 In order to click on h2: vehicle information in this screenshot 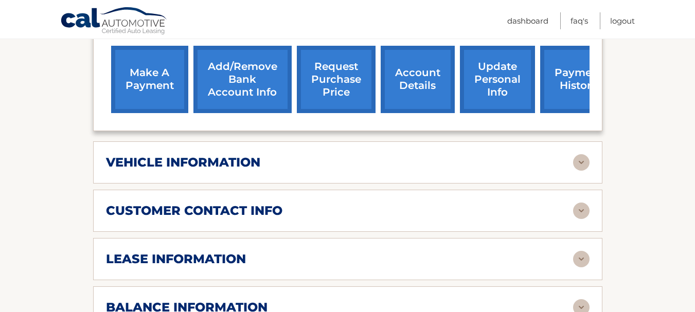, I will do `click(183, 163)`.